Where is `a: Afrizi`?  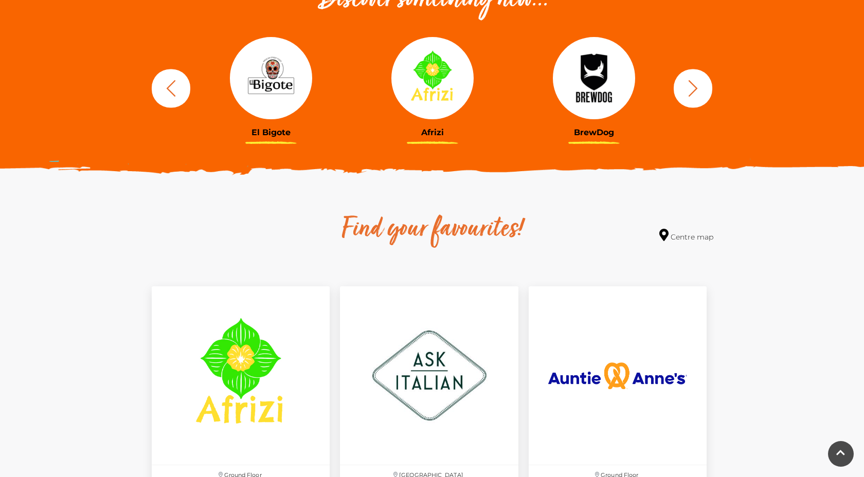
a: Afrizi is located at coordinates (432, 87).